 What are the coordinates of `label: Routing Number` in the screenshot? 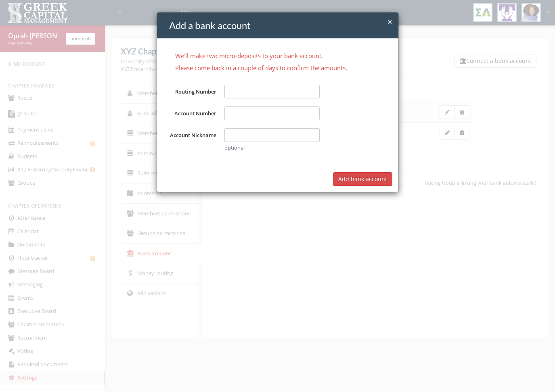 It's located at (192, 91).